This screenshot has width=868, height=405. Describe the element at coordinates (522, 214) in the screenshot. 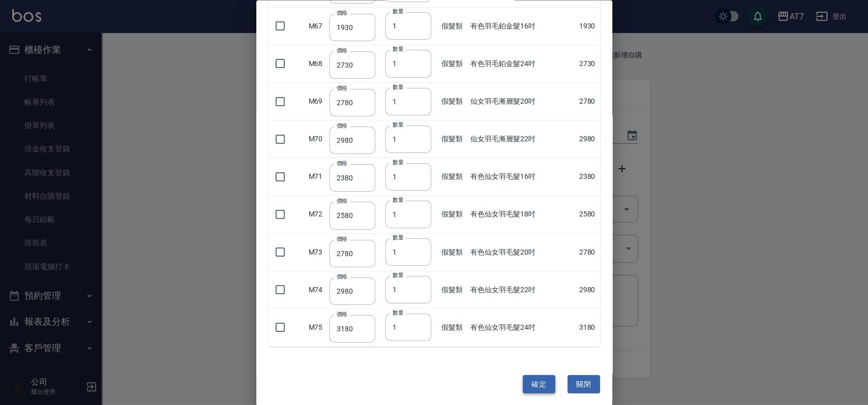

I see `td: 有色仙女羽毛髮18吋` at that location.